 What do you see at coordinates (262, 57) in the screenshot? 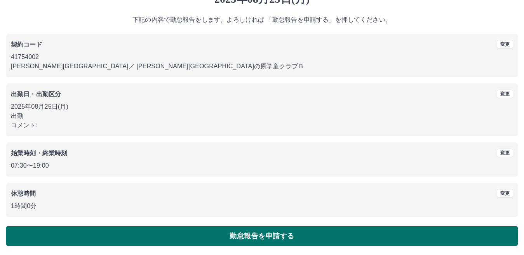
I see `p: 41754002` at bounding box center [262, 57].